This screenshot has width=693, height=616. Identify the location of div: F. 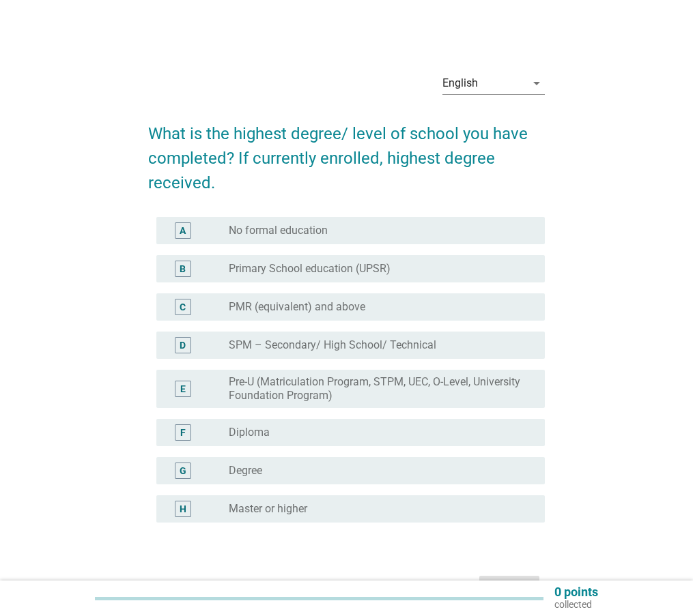
(183, 432).